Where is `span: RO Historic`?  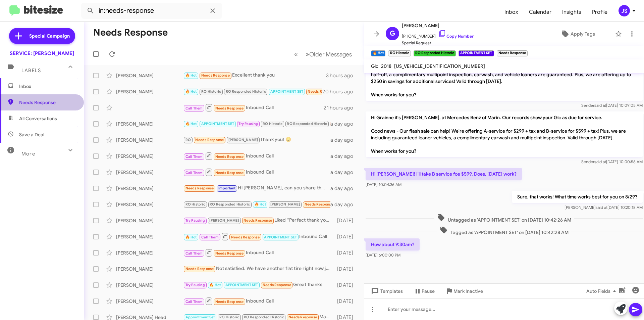
span: RO Historic is located at coordinates (229, 317).